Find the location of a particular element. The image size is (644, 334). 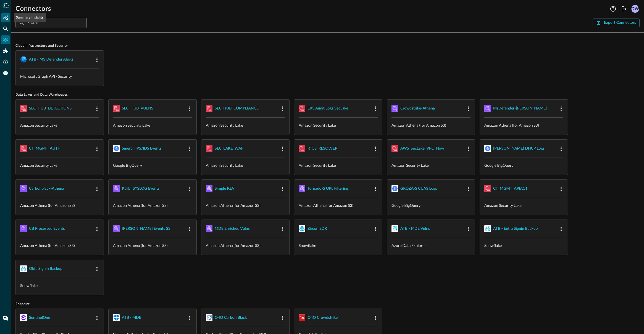

button: ATB - MDE Vulns is located at coordinates (415, 229).